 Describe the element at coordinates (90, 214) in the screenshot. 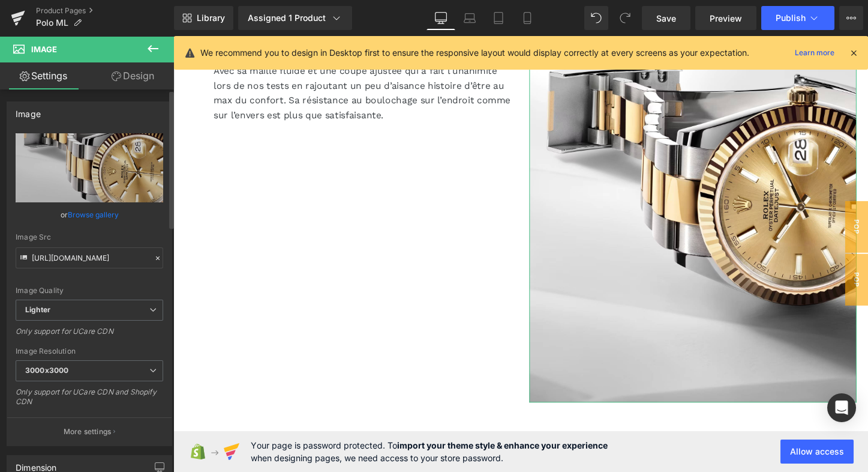

I see `div: or` at that location.